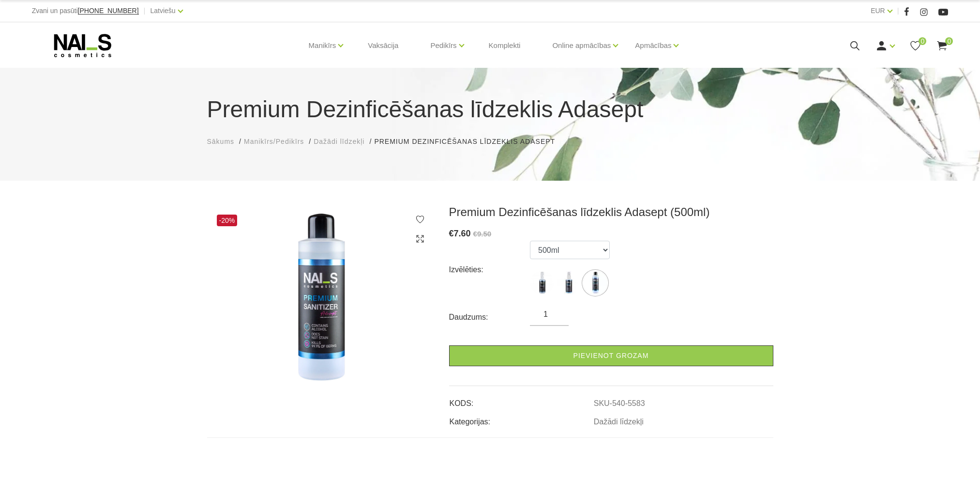  What do you see at coordinates (274, 141) in the screenshot?
I see `span: Manikīrs/Pedikīrs` at bounding box center [274, 141].